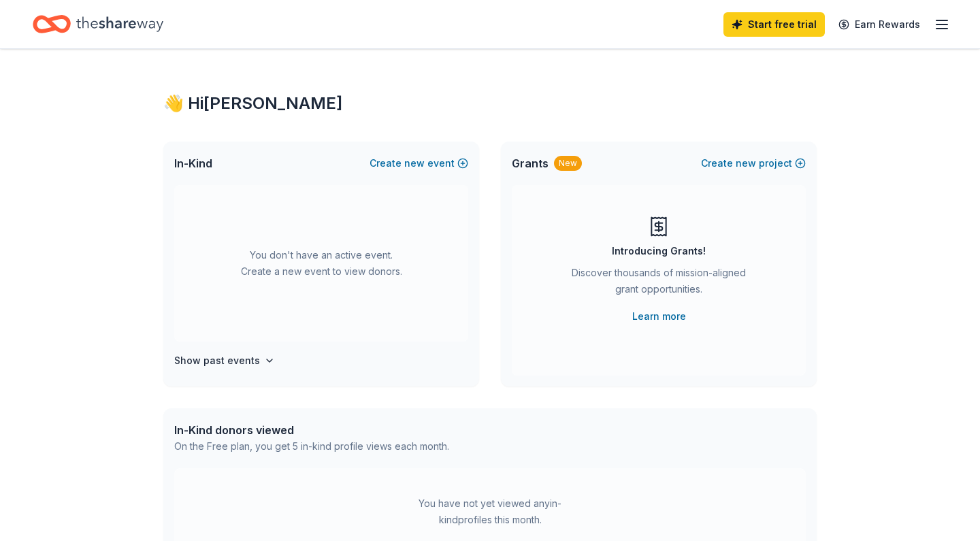 This screenshot has height=541, width=980. What do you see at coordinates (312, 430) in the screenshot?
I see `div: In-Kind donors viewed` at bounding box center [312, 430].